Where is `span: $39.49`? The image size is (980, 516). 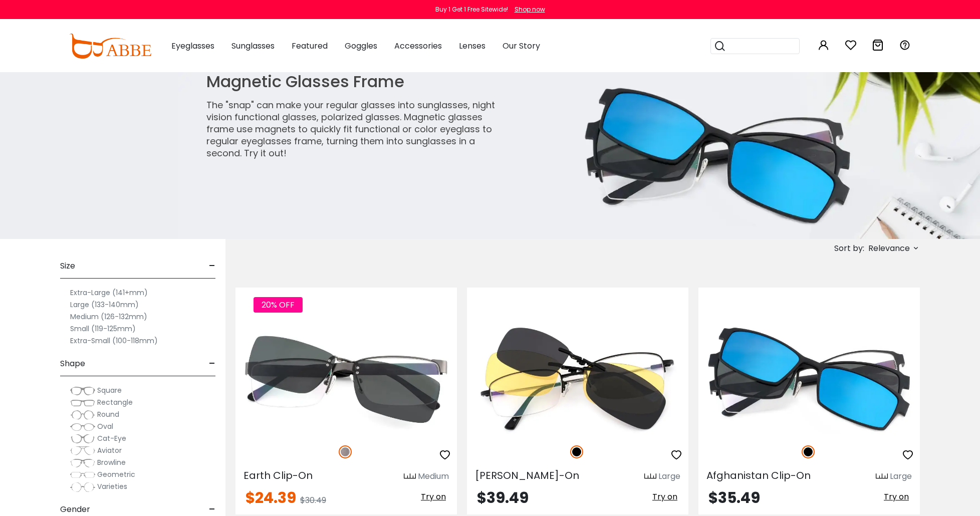
span: $39.49 is located at coordinates (502, 497).